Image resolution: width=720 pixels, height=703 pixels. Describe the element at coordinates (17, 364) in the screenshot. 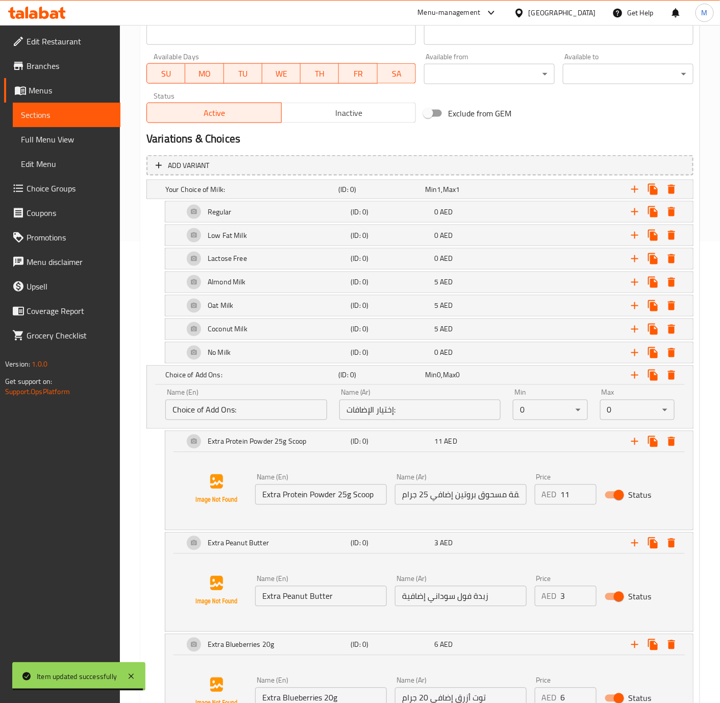

I see `span: Version:` at that location.